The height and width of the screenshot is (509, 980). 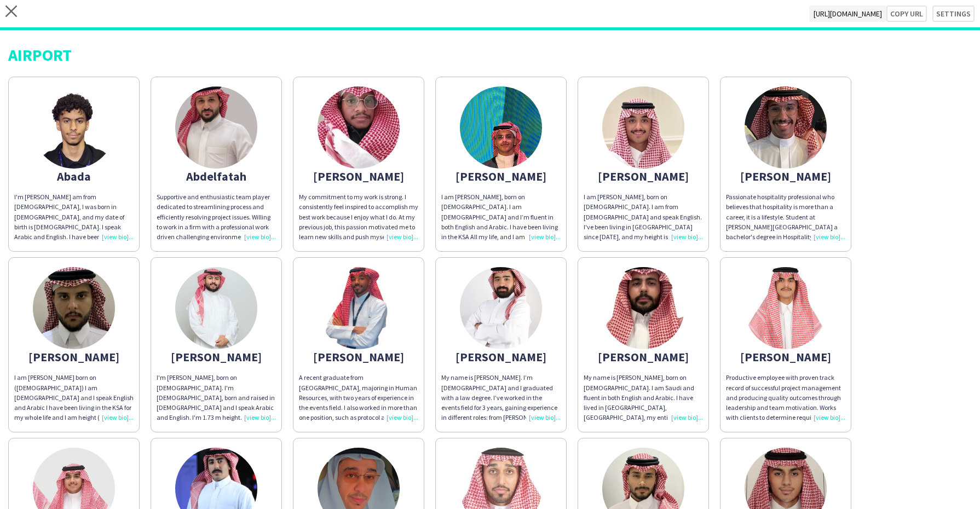 What do you see at coordinates (216, 308) in the screenshot?
I see `img: thumb-655a1e8bf1a5e.jpg` at bounding box center [216, 308].